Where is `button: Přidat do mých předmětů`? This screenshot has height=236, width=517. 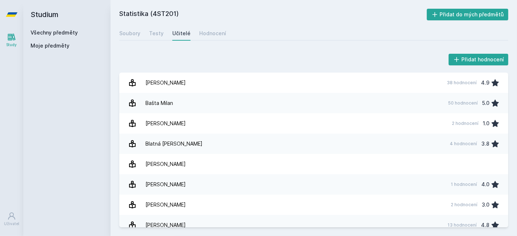 button: Přidat do mých předmětů is located at coordinates (468, 15).